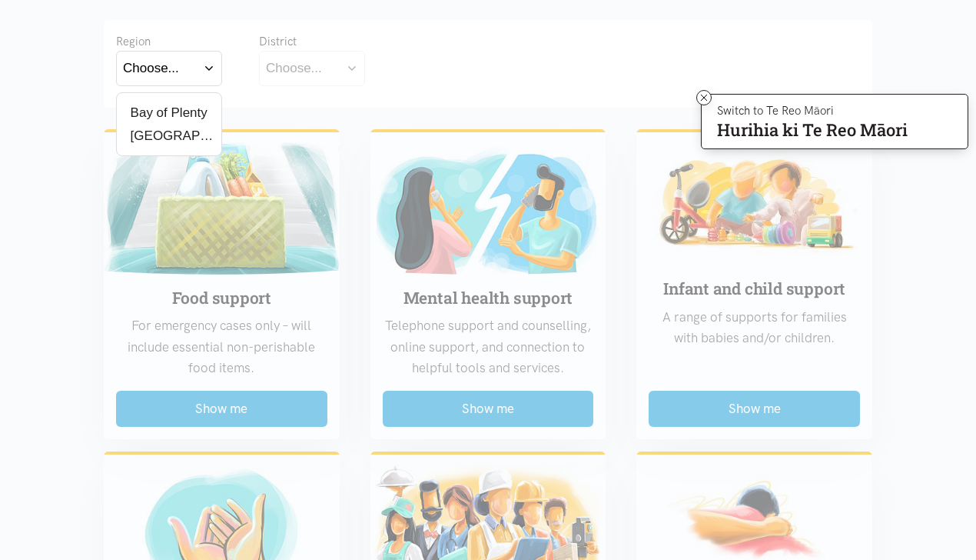  I want to click on label: Bay of Plenty, so click(165, 112).